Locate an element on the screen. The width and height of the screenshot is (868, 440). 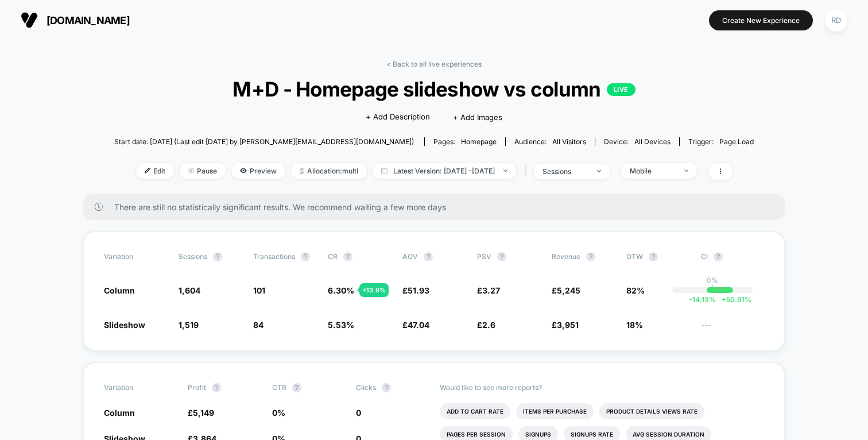
span: 2.6 is located at coordinates (489, 324).